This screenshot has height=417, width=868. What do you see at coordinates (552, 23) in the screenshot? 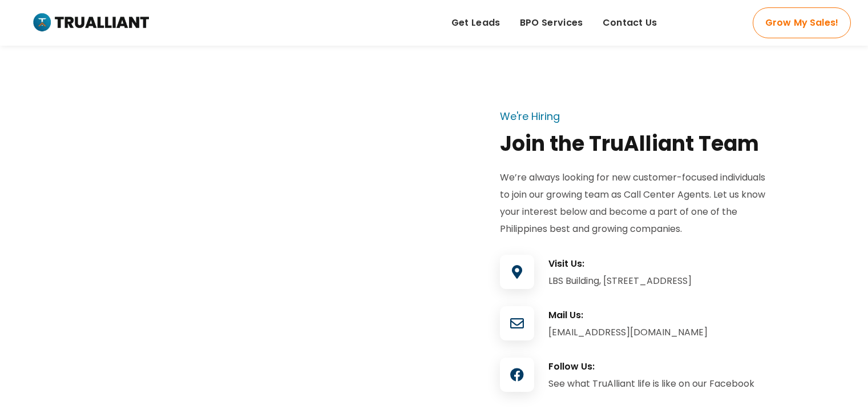
I see `span: BPO Services` at bounding box center [552, 23].